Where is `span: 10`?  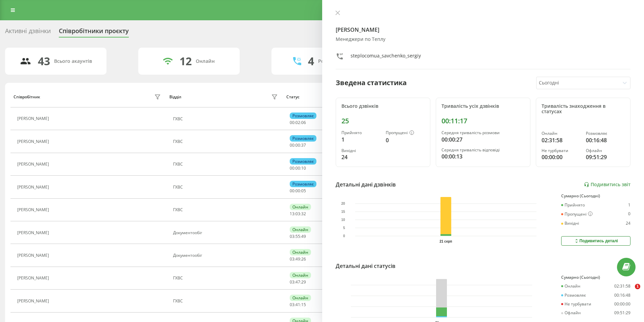
span: 10 is located at coordinates (304, 168).